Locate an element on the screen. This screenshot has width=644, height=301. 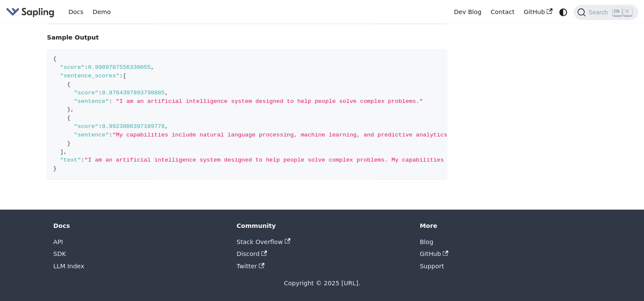
a: LLM Index is located at coordinates (68, 266).